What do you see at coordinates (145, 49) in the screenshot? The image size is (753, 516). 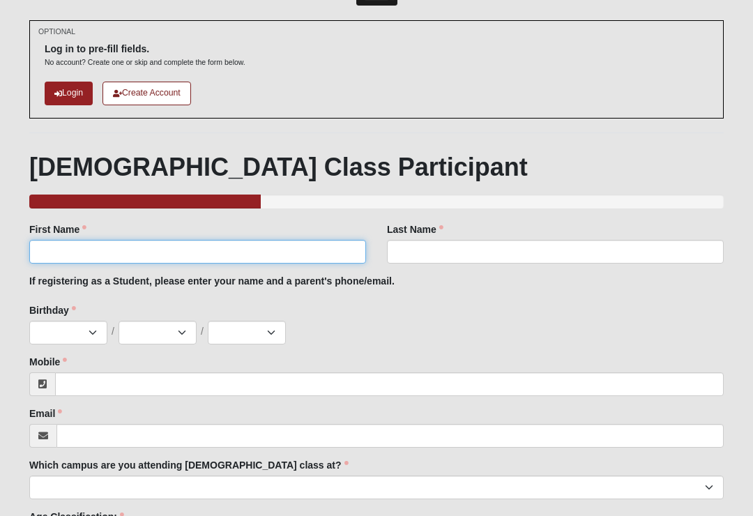 I see `h6: Log in to pre-fill fields.` at bounding box center [145, 49].